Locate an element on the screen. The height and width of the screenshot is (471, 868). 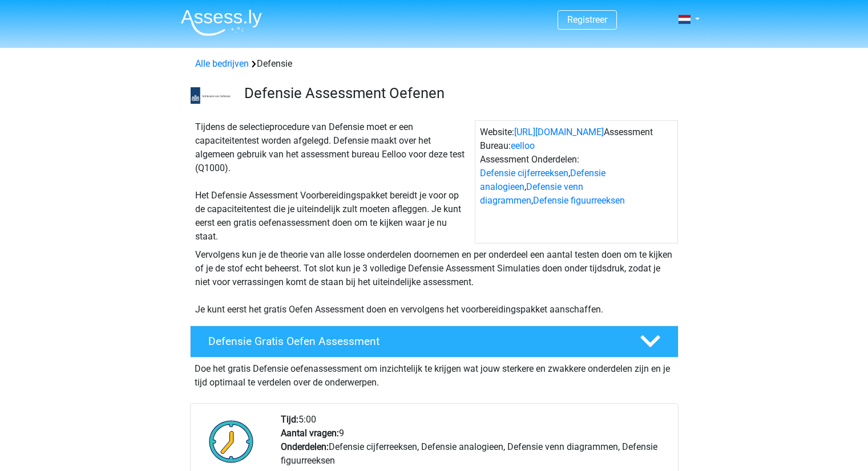
div: Defensie is located at coordinates (434, 64).